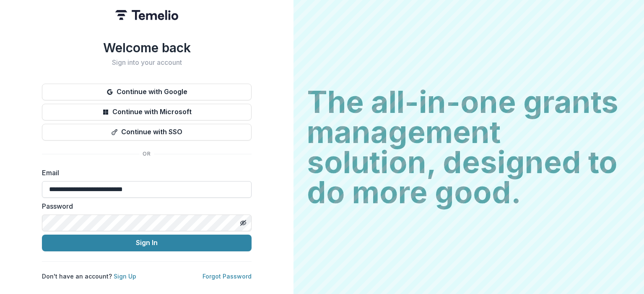 This screenshot has height=294, width=644. I want to click on p: Don't have an account?, so click(89, 276).